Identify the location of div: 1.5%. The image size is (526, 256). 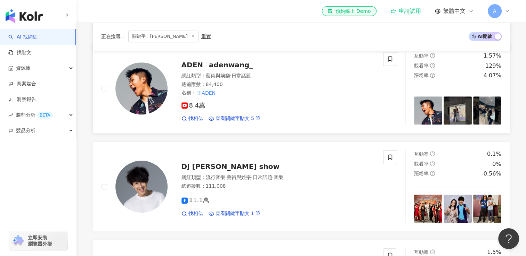
(494, 253).